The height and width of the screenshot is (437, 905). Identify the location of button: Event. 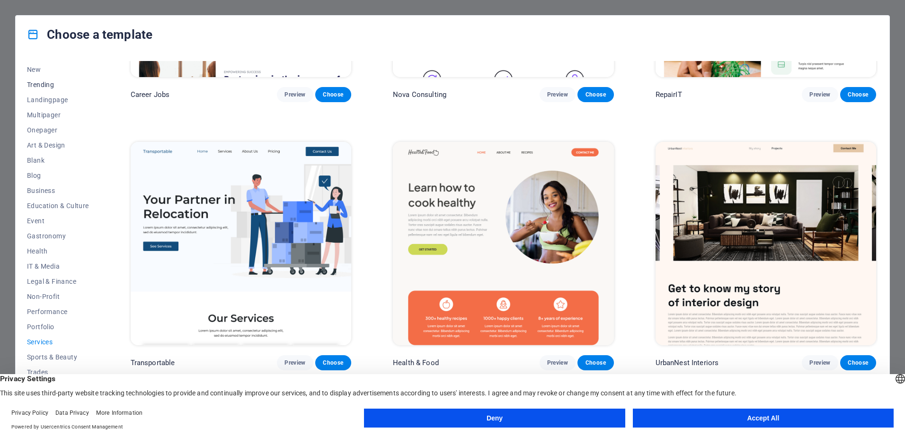
(58, 221).